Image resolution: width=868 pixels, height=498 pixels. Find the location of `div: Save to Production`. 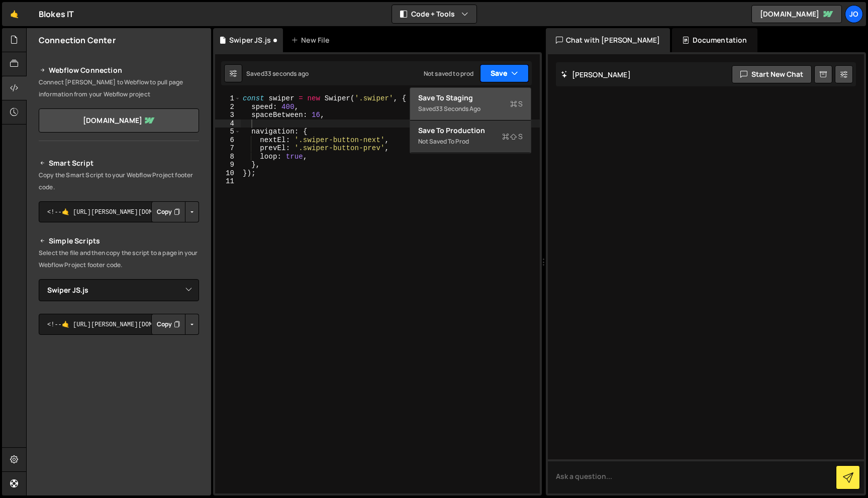

div: Save to Production is located at coordinates (471, 131).